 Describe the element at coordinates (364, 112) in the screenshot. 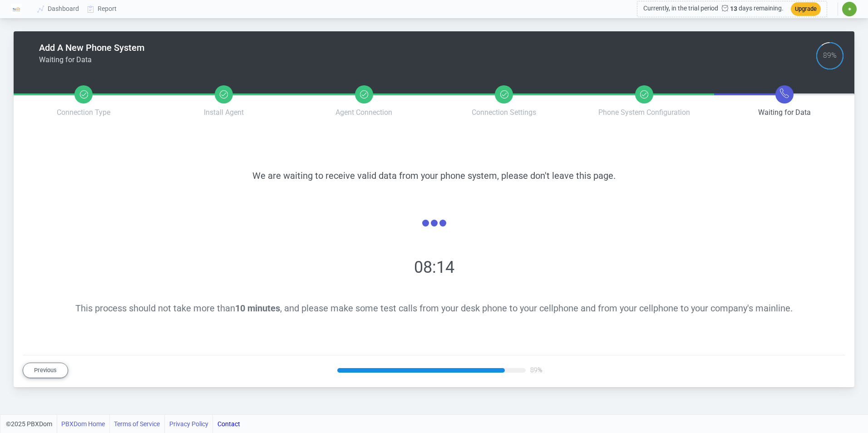

I see `span: Agent Connection` at that location.